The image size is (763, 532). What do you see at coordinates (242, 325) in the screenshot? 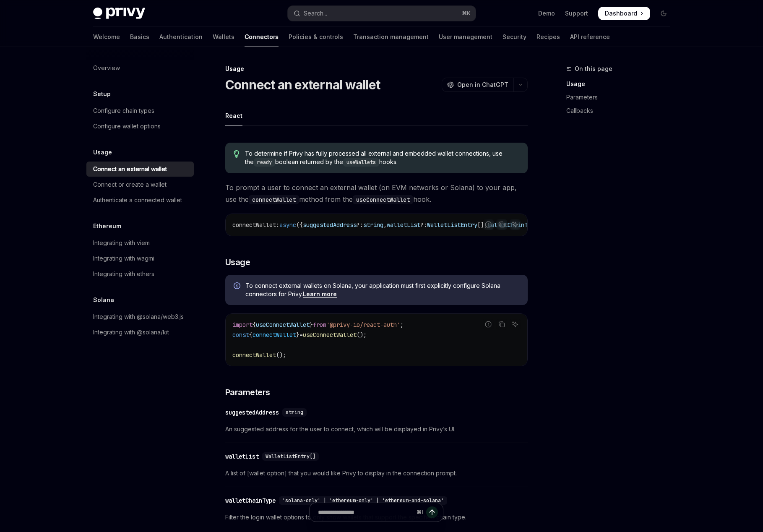
I see `span: import` at bounding box center [242, 325].